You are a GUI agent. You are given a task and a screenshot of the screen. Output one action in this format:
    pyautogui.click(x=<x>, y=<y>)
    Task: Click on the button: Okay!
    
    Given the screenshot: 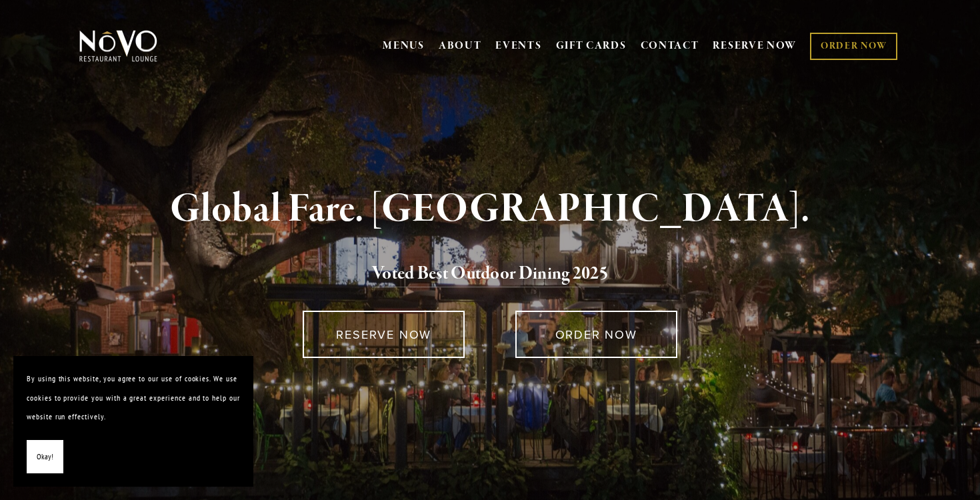 What is the action you would take?
    pyautogui.click(x=45, y=456)
    